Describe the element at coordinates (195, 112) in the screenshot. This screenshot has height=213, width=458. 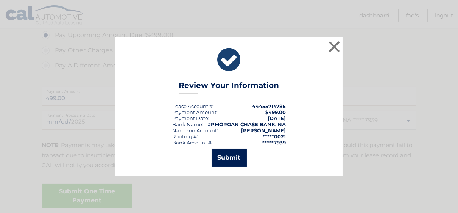
I see `div: Payment Amount:` at that location.